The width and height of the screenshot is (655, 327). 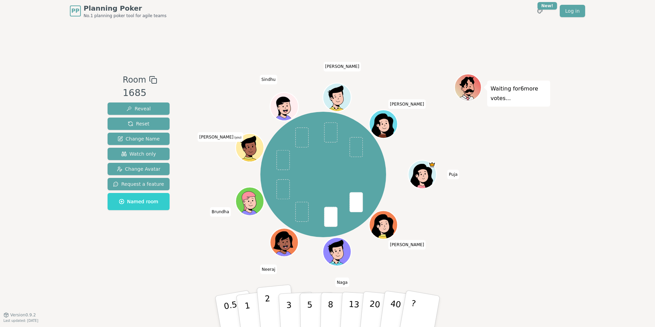 What do you see at coordinates (540, 11) in the screenshot?
I see `button: New!` at bounding box center [540, 11].